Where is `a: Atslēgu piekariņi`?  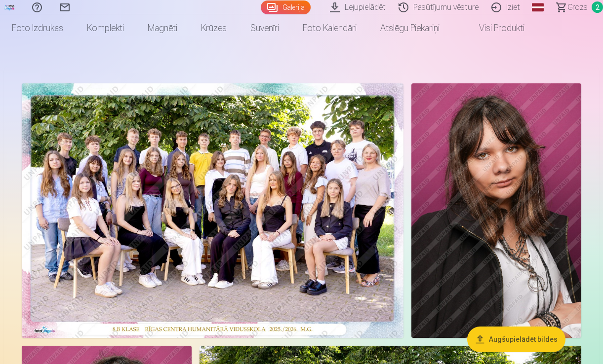 a: Atslēgu piekariņi is located at coordinates (410, 28).